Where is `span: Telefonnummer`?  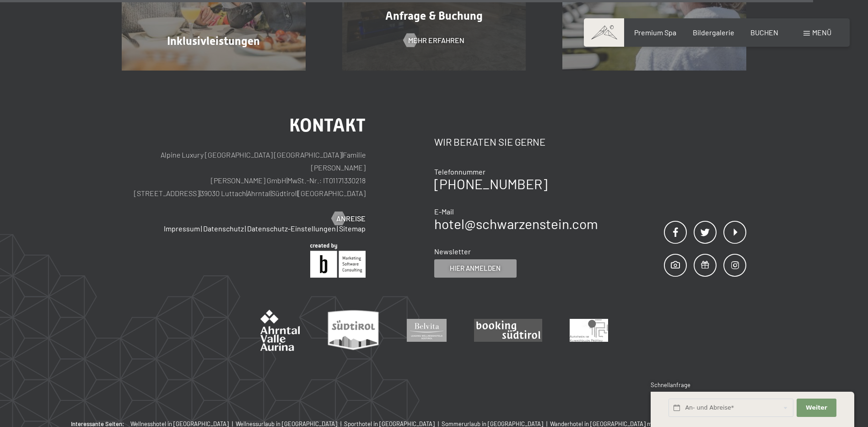
span: Telefonnummer is located at coordinates (460, 171).